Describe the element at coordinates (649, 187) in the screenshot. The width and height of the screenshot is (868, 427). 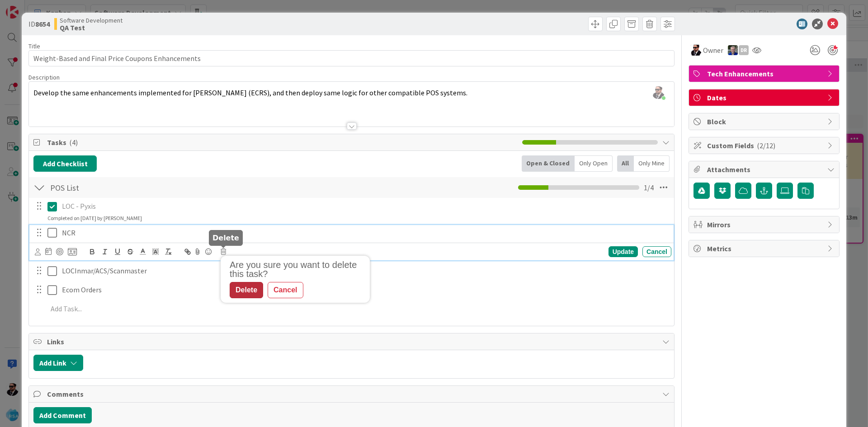
I see `span: 1 / 4` at that location.